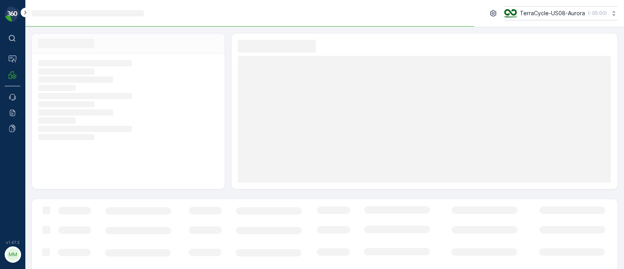  I want to click on p: TerraCycle-US08-Aurora, so click(552, 13).